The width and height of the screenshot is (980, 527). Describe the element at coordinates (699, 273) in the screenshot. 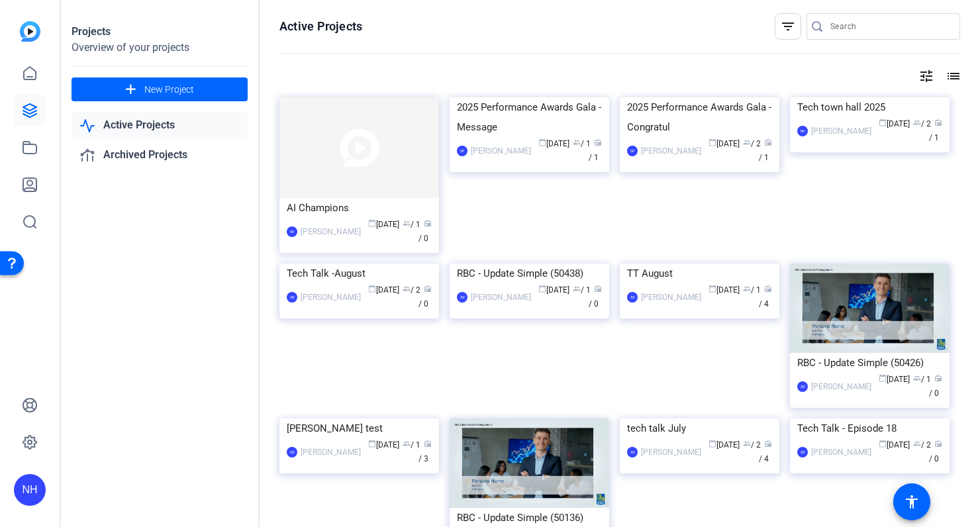

I see `div: TT August` at that location.